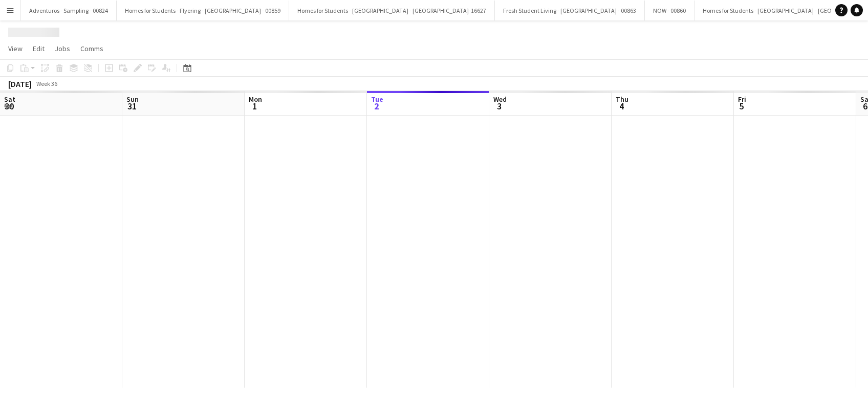  Describe the element at coordinates (254, 106) in the screenshot. I see `span: 1` at that location.